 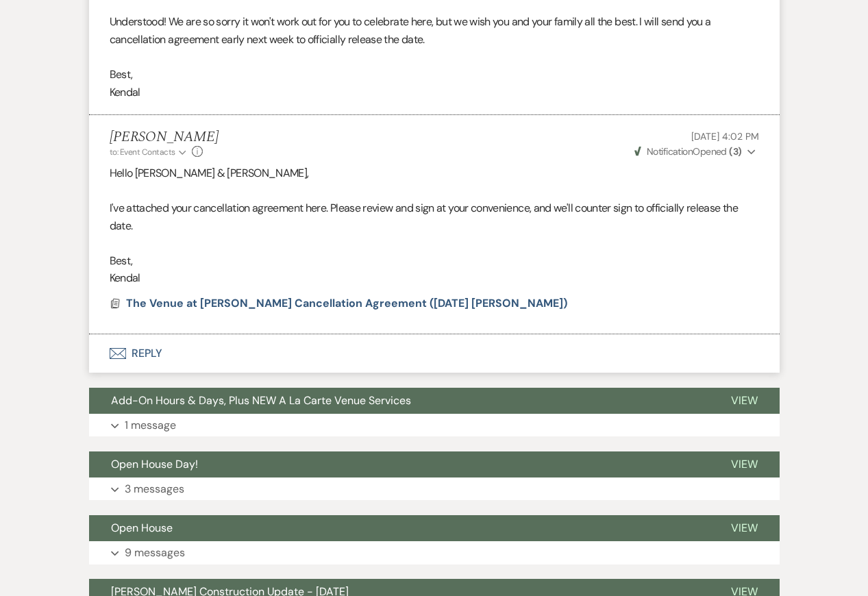 What do you see at coordinates (261, 400) in the screenshot?
I see `span: Add-On Hours & Days, Plus NEW A La Carte Venue Services` at bounding box center [261, 400].